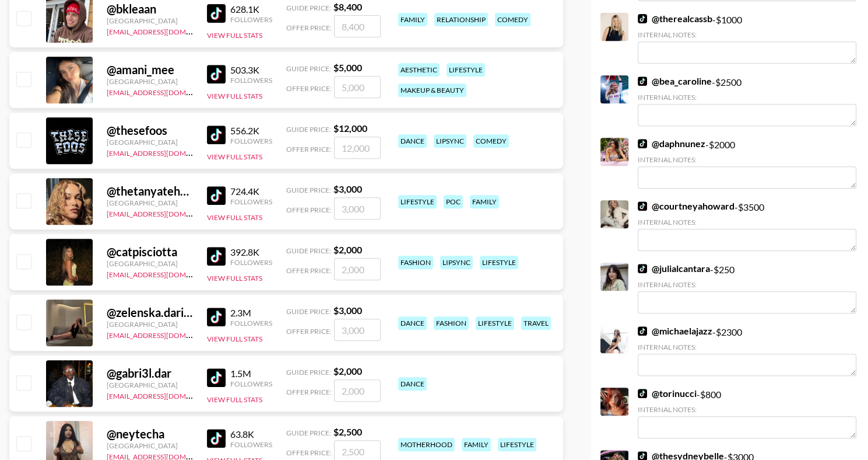 This screenshot has width=868, height=460. What do you see at coordinates (747, 413) in the screenshot?
I see `div: - $ 800` at bounding box center [747, 413].